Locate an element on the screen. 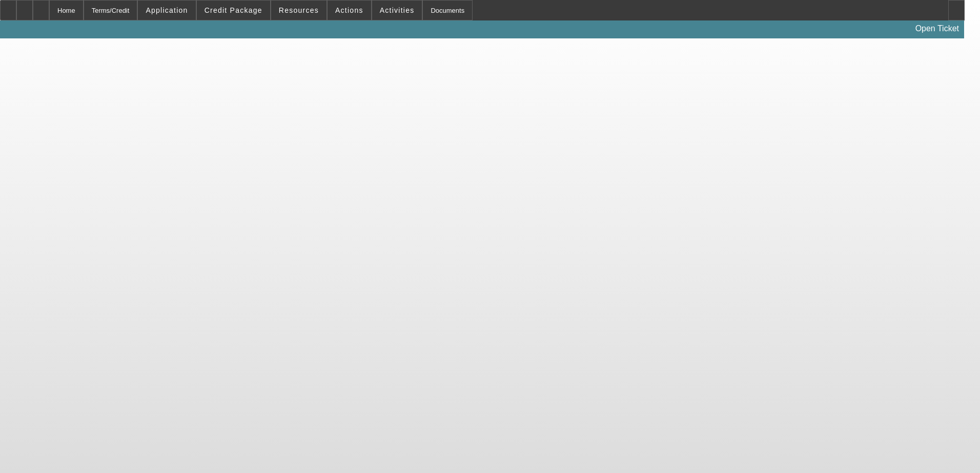 The image size is (980, 473). button: Credit Package is located at coordinates (233, 10).